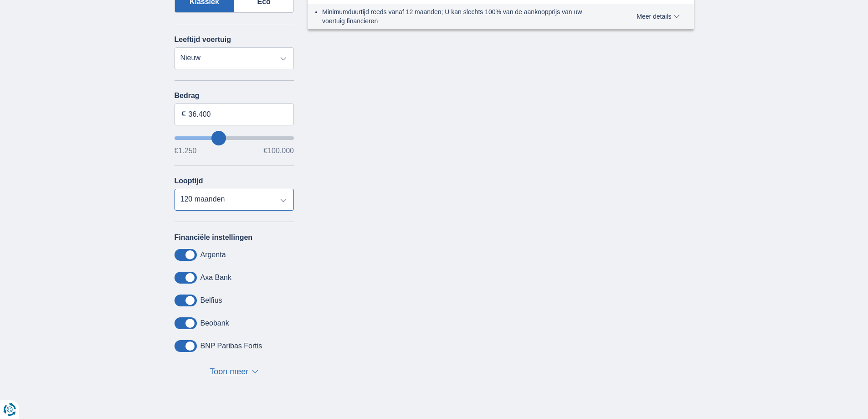  Describe the element at coordinates (213, 254) in the screenshot. I see `label: Argenta` at that location.